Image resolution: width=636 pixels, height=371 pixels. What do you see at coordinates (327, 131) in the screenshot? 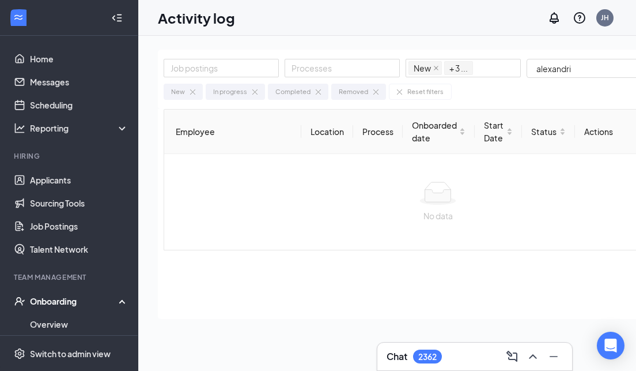
I see `th: Location` at bounding box center [327, 131].